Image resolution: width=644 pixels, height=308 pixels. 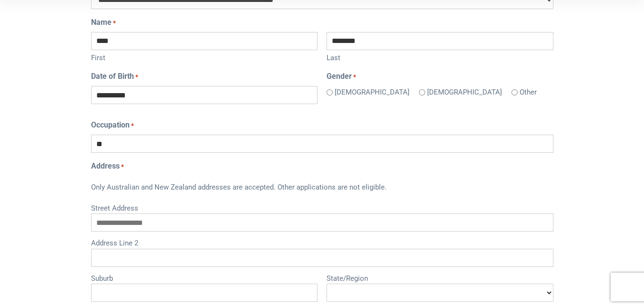 What do you see at coordinates (204, 57) in the screenshot?
I see `label: First` at bounding box center [204, 57].